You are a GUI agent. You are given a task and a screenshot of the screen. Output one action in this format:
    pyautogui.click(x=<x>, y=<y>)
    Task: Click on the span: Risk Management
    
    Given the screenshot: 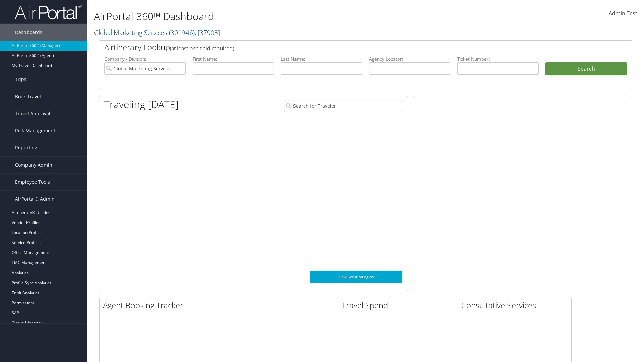 What is the action you would take?
    pyautogui.click(x=35, y=130)
    